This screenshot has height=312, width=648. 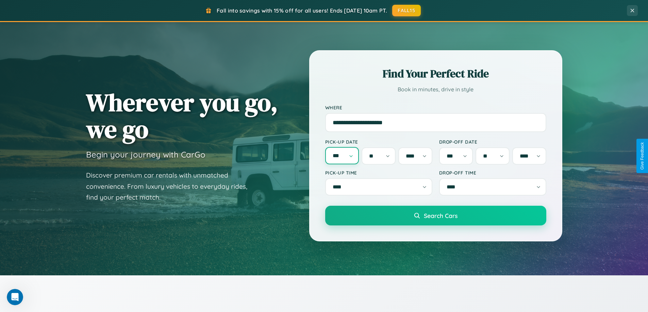 What do you see at coordinates (440, 216) in the screenshot?
I see `span: Search Cars` at bounding box center [440, 216].